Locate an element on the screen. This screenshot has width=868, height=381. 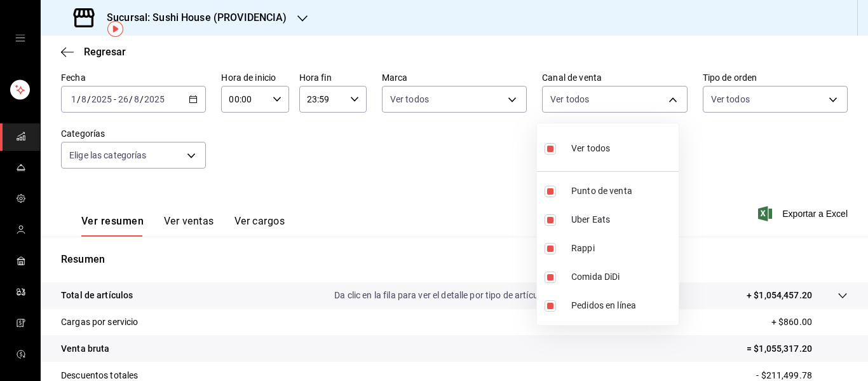
img: Marcador de información sobre herramientas is located at coordinates (115, 28).